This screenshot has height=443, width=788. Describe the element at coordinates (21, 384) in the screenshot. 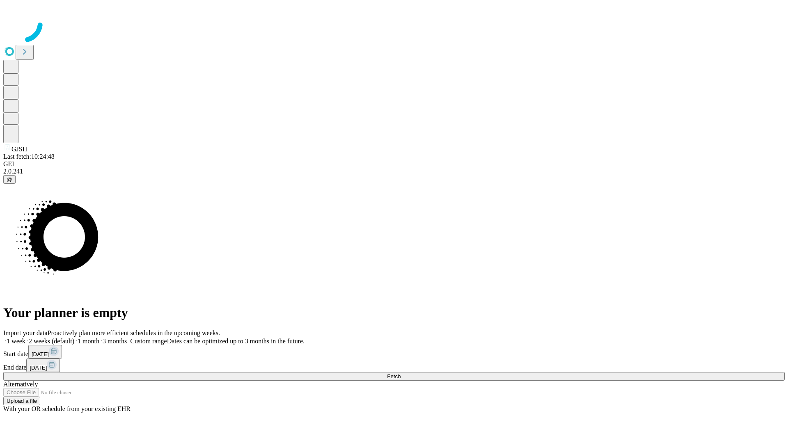

I see `span: Alternatively` at that location.